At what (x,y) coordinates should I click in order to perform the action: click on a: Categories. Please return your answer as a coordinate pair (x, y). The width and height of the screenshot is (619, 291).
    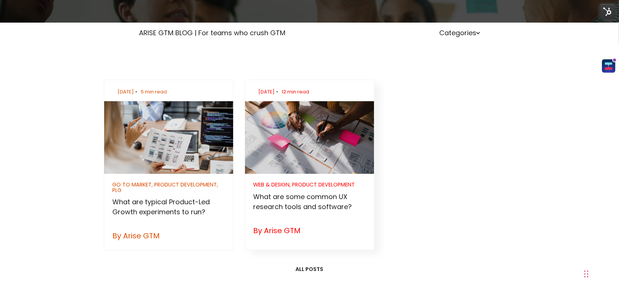
    Looking at the image, I should click on (459, 33).